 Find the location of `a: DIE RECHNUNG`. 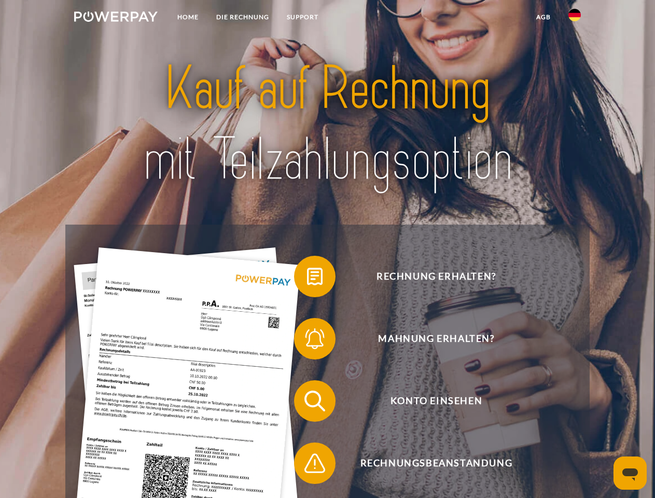

a: DIE RECHNUNG is located at coordinates (243, 17).